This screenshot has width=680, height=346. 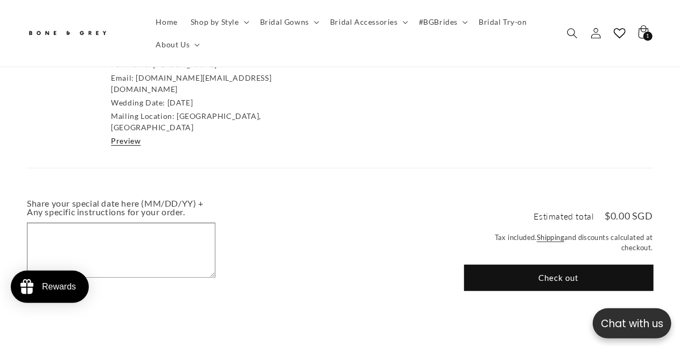 I want to click on p: Chat with us, so click(x=632, y=324).